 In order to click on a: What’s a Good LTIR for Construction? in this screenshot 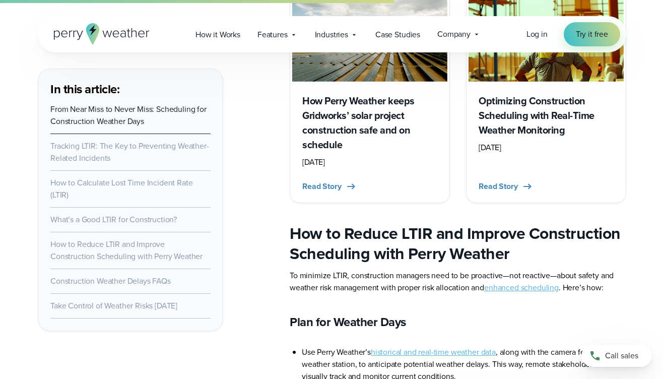, I will do `click(113, 219)`.